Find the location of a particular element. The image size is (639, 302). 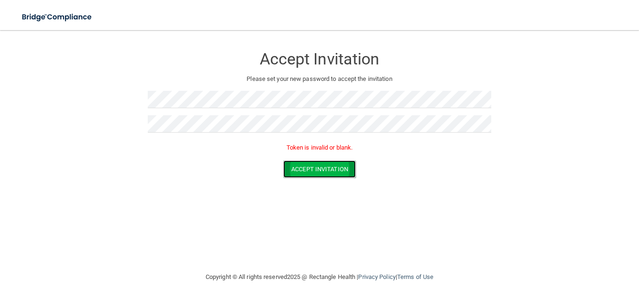

button: Accept Invitation is located at coordinates (319, 169).